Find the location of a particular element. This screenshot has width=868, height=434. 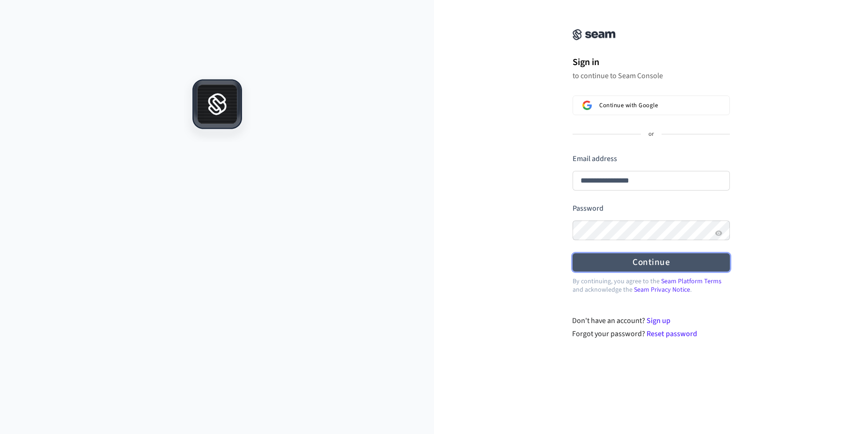

h1: Sign in is located at coordinates (651, 62).